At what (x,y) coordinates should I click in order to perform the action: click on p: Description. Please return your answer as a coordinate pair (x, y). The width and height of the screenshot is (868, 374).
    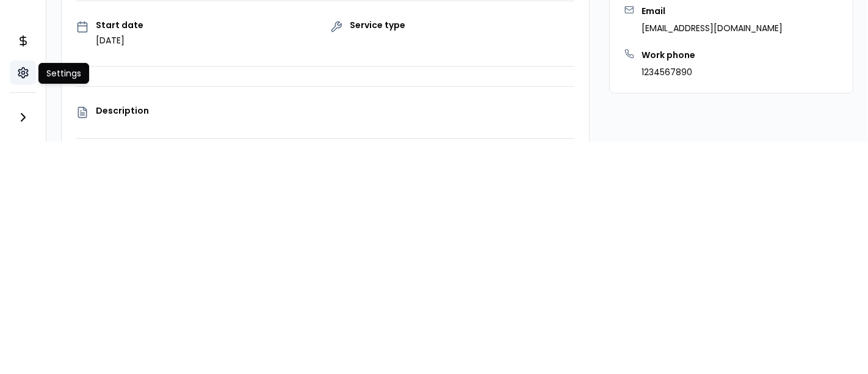
    Looking at the image, I should click on (335, 111).